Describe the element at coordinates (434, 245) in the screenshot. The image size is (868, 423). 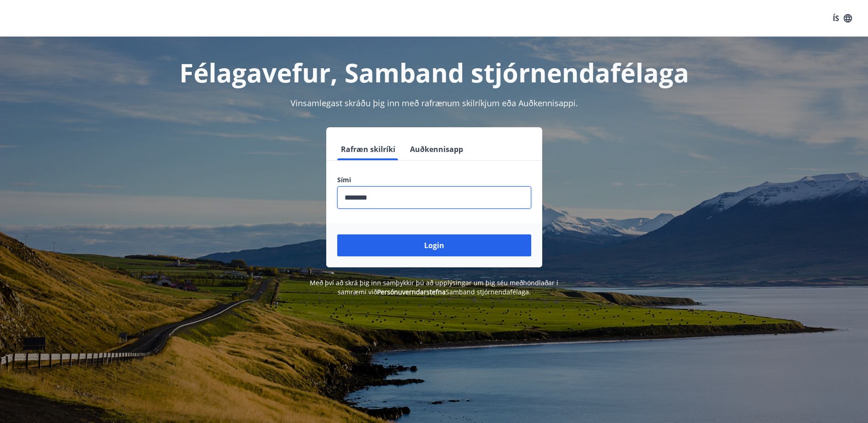
I see `button: Login` at that location.